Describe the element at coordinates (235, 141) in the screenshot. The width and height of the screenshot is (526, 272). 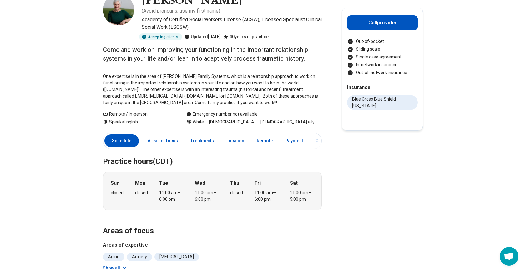
I see `a: Location` at that location.